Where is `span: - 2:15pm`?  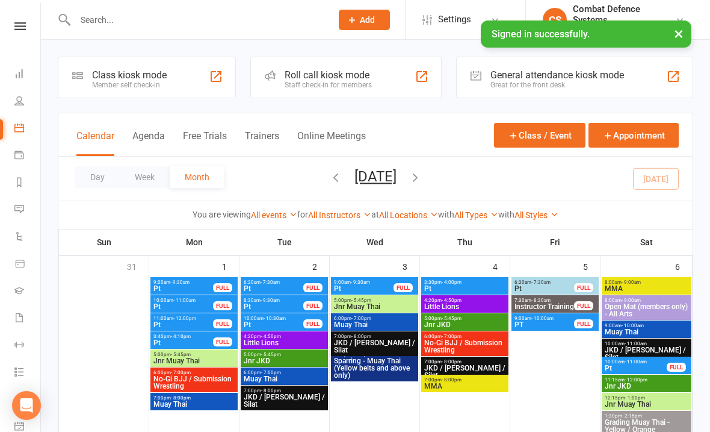
span: - 2:15pm is located at coordinates (632, 415).